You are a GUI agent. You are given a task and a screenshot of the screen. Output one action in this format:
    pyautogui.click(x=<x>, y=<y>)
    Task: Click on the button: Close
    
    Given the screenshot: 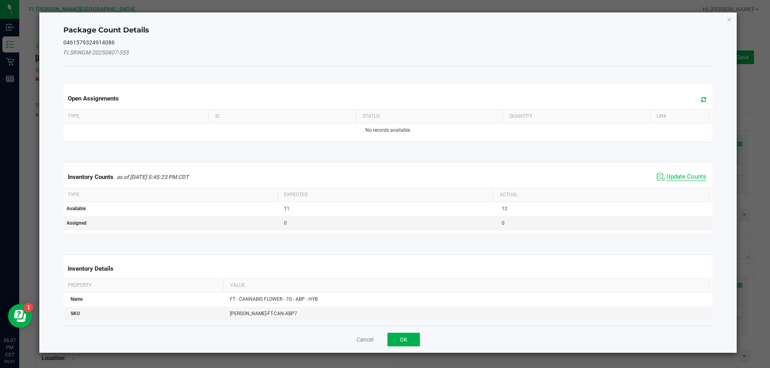 What is the action you would take?
    pyautogui.click(x=729, y=19)
    